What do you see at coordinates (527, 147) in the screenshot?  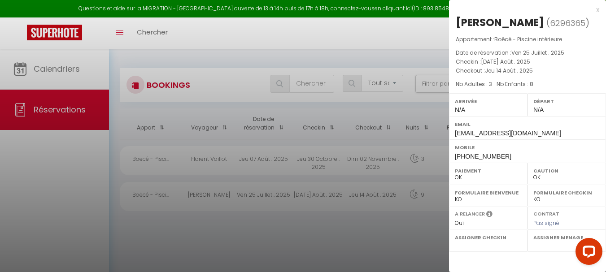 I see `label: Mobile` at bounding box center [527, 147].